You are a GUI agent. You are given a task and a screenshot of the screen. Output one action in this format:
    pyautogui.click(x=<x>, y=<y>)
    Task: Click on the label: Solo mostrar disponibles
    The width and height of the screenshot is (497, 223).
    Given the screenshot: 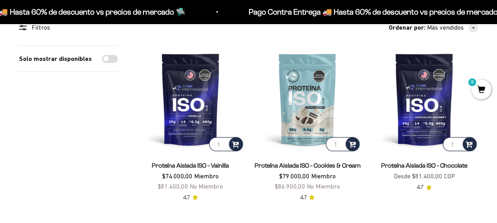 What is the action you would take?
    pyautogui.click(x=55, y=59)
    